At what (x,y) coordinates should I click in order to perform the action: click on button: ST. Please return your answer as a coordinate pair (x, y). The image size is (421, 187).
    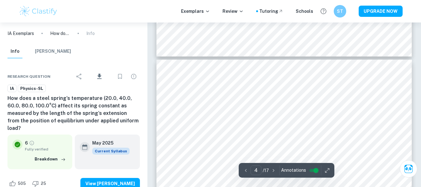
    Looking at the image, I should click on (340, 11).